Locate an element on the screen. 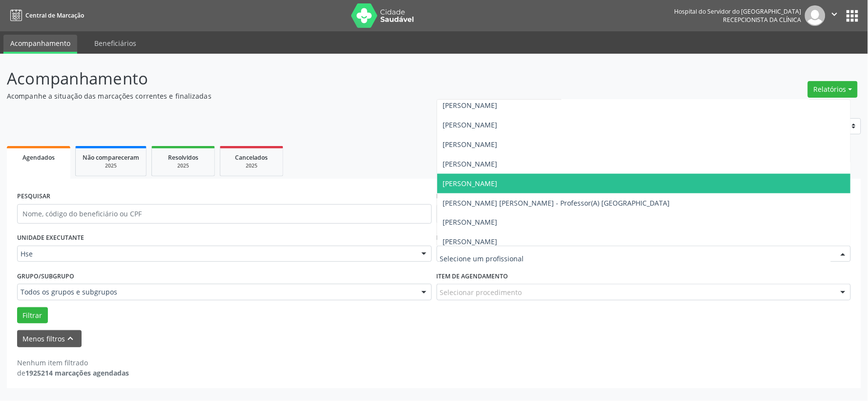 The height and width of the screenshot is (401, 868). span: Central de Marcação is located at coordinates (55, 15).